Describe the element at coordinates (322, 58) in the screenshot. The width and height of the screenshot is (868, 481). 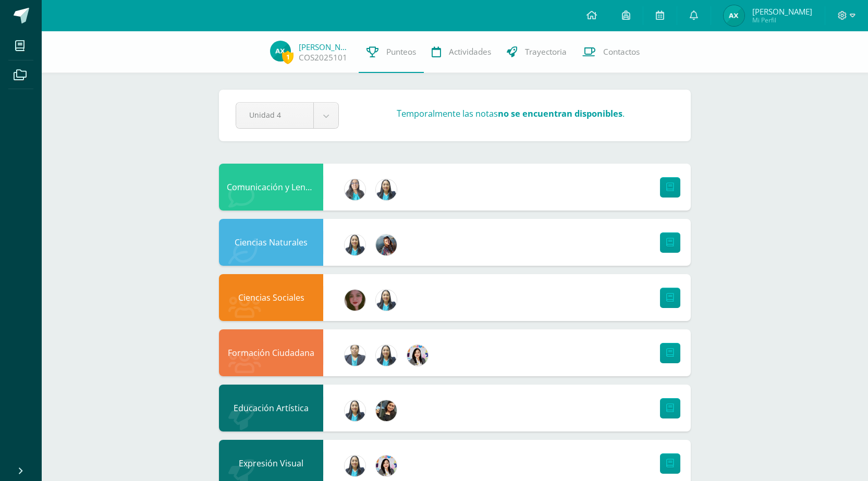
I see `a: COS2025101` at that location.